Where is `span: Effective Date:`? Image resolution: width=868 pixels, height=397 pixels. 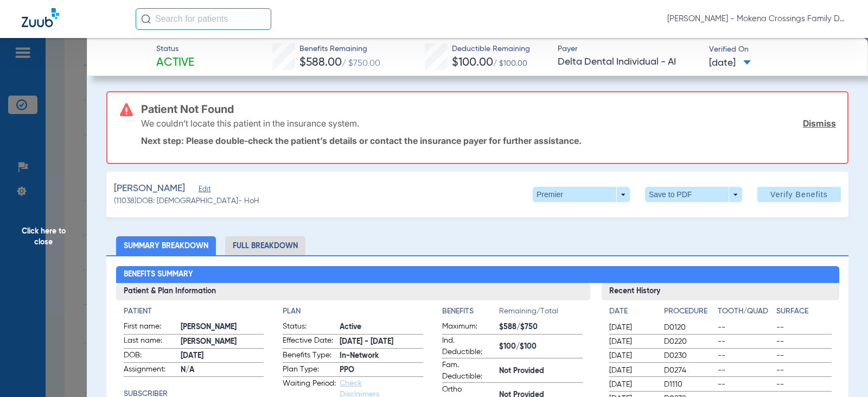 span: Effective Date: is located at coordinates (309, 341).